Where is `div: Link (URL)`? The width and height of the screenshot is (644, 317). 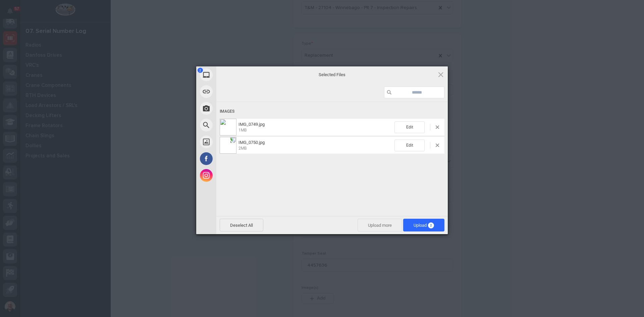 div: Link (URL) is located at coordinates (237, 91).